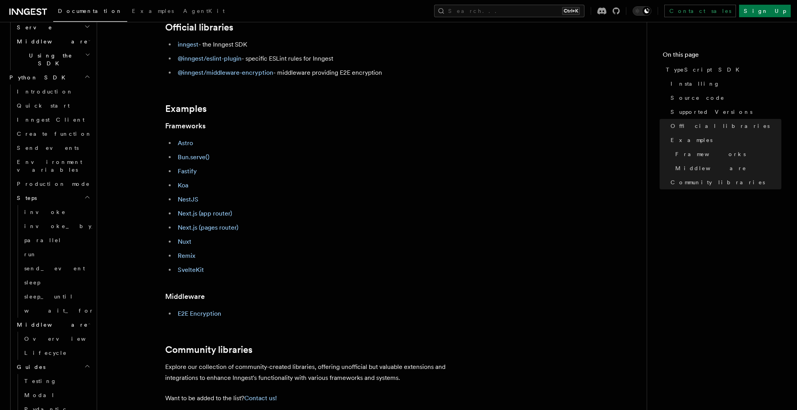 The height and width of the screenshot is (410, 797). What do you see at coordinates (53, 367) in the screenshot?
I see `button: Guides` at bounding box center [53, 367].